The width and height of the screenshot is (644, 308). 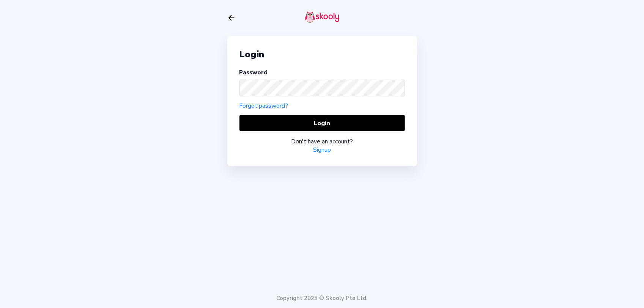 What do you see at coordinates (322, 54) in the screenshot?
I see `div: Login` at bounding box center [322, 54].